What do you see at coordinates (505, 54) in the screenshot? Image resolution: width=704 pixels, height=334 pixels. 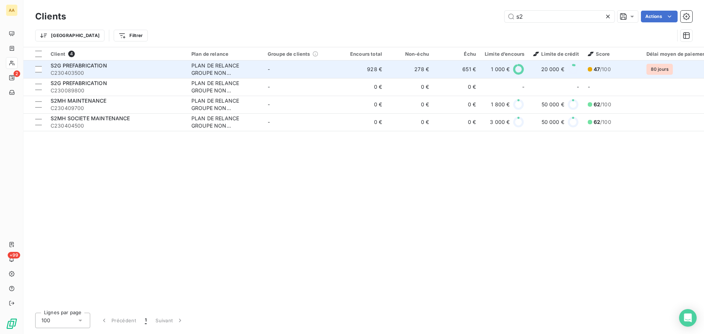 I see `div: Limite d’encours` at bounding box center [505, 54].